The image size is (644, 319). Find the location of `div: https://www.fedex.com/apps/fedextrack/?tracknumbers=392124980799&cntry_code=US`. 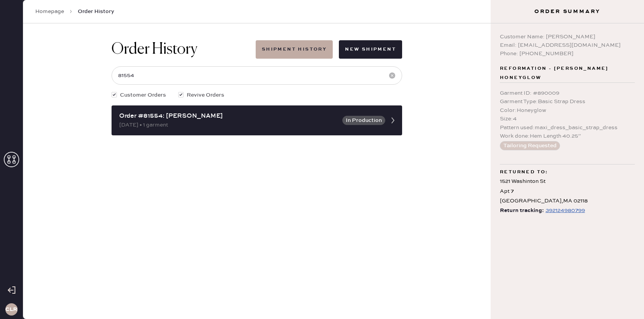

div: https://www.fedex.com/apps/fedextrack/?tracknumbers=392124980799&cntry_code=US is located at coordinates (565, 210).